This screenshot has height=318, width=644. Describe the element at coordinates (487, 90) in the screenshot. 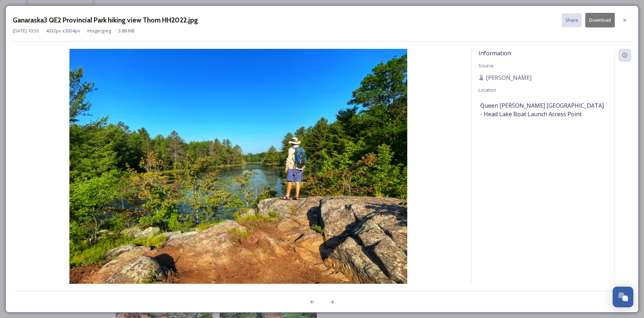

I see `span: Location` at that location.